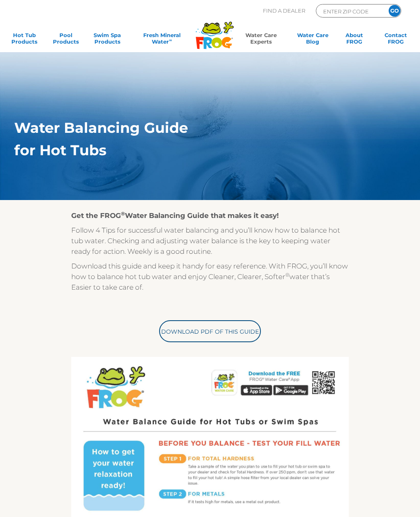 The height and width of the screenshot is (517, 420). Describe the element at coordinates (210, 331) in the screenshot. I see `a: Download PDF of this Guide` at that location.